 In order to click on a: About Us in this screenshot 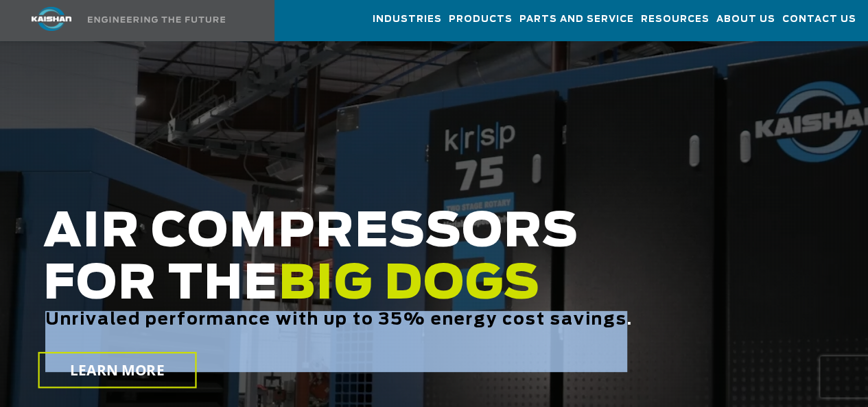, I will do `click(746, 19)`.